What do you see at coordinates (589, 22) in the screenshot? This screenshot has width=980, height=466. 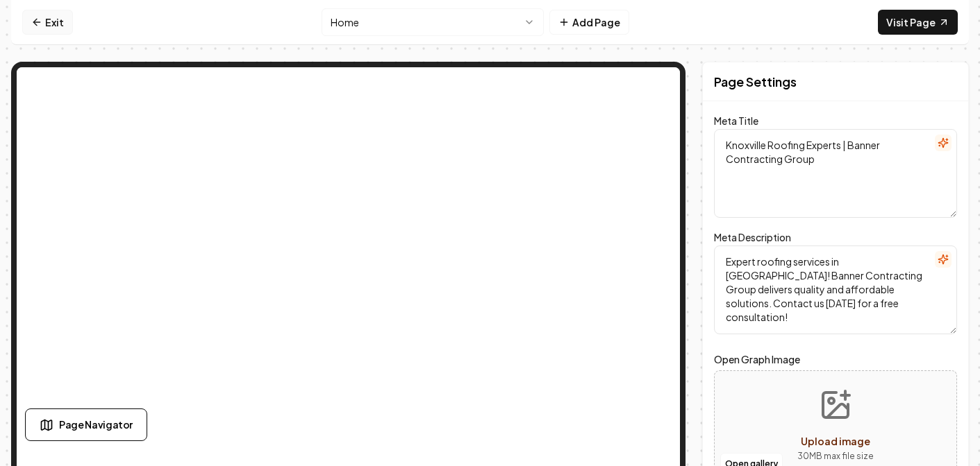 I see `button: Add Page` at bounding box center [589, 22].